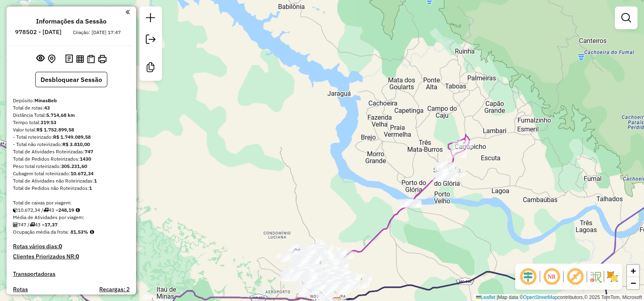  What do you see at coordinates (151, 40) in the screenshot?
I see `a: Exportar sessão` at bounding box center [151, 40].